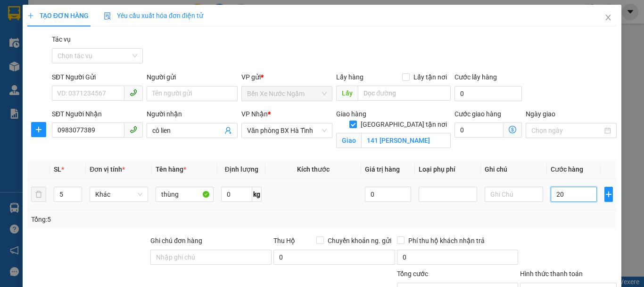  Describe the element at coordinates (170, 169) in the screenshot. I see `span: Tên hàng` at that location.